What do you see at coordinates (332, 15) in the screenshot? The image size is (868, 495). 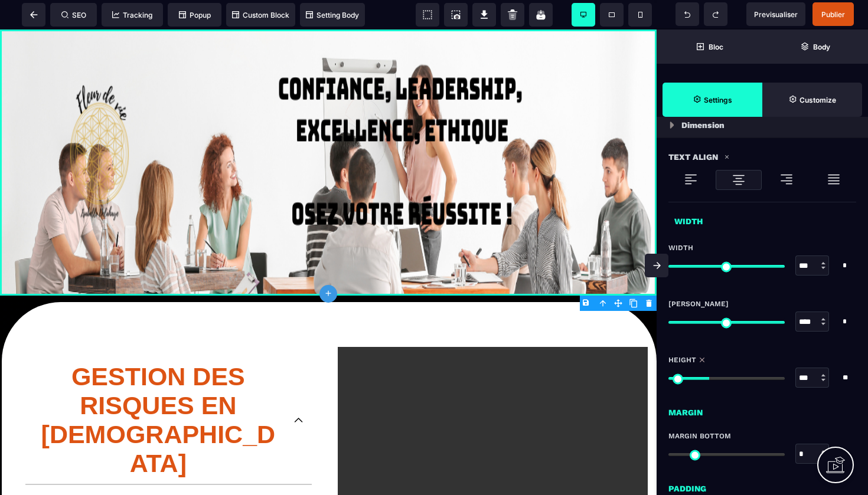 I see `span: Setting Body` at bounding box center [332, 15].